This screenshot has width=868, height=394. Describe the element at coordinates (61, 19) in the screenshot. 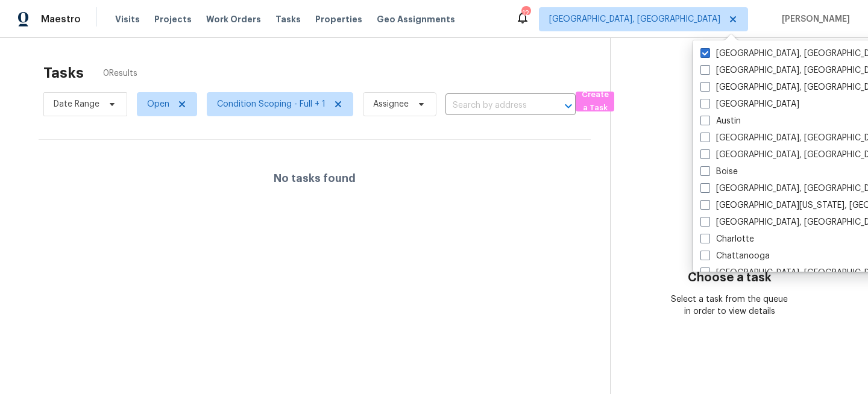

I see `span: Maestro` at that location.